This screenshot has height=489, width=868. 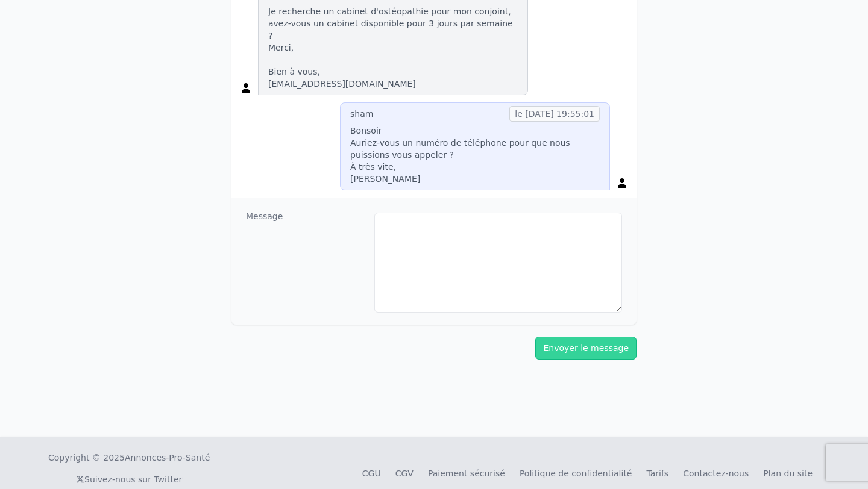 I want to click on a: Paiement sécurisé, so click(x=467, y=473).